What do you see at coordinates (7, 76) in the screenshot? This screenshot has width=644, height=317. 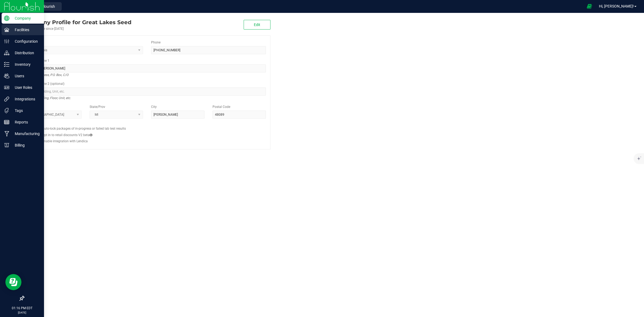 I see `inline-svg: Users` at bounding box center [7, 76].